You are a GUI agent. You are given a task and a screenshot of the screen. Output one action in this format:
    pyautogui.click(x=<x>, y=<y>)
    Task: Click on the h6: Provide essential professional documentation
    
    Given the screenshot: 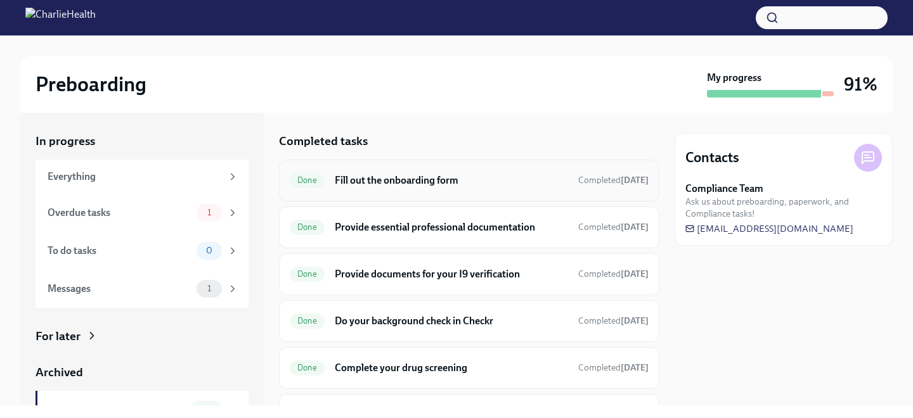 What is the action you would take?
    pyautogui.click(x=451, y=228)
    